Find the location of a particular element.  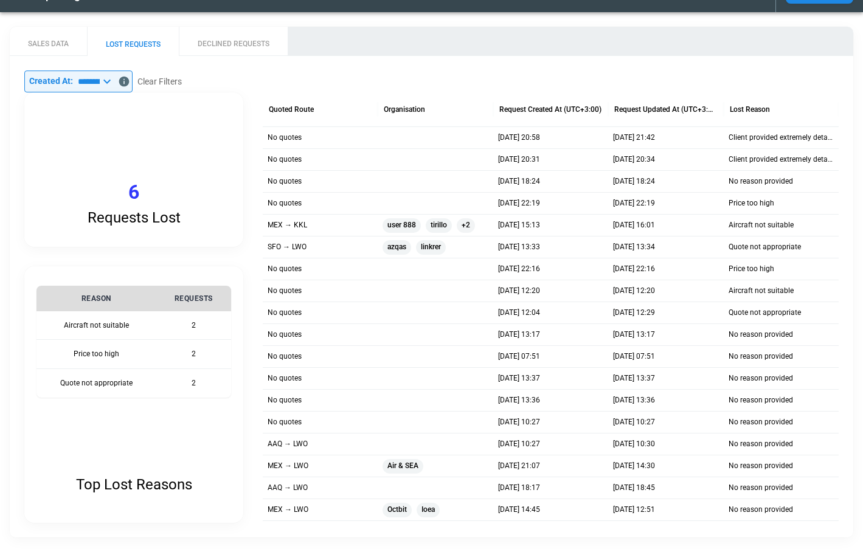

button: Clear Filters is located at coordinates (159, 81).